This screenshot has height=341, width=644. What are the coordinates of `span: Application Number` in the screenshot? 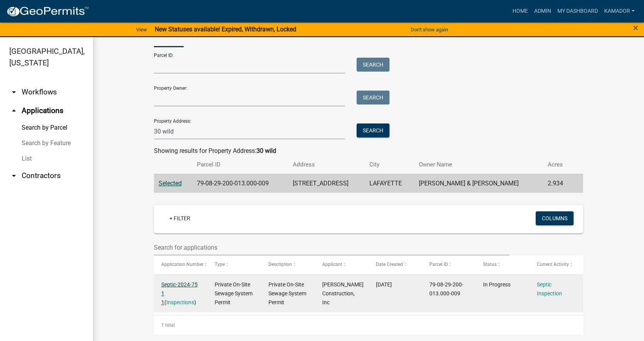 It's located at (182, 264).